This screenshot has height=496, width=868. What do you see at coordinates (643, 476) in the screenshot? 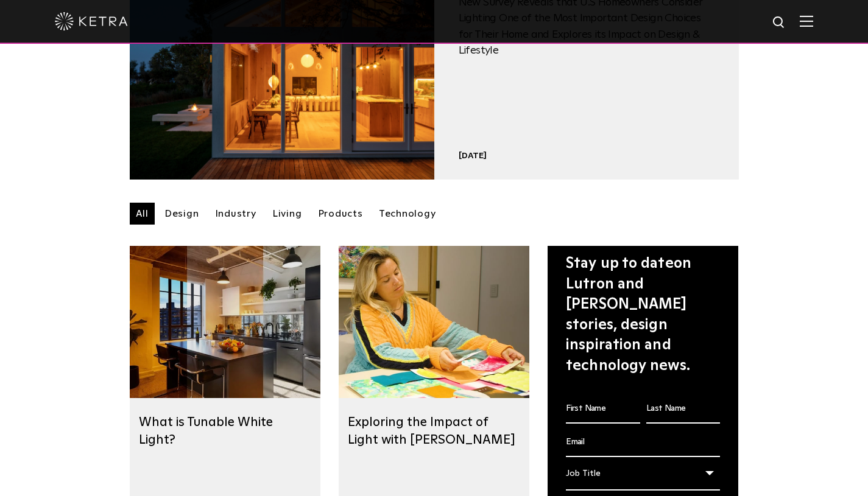
I see `div: Job Title` at bounding box center [643, 476].